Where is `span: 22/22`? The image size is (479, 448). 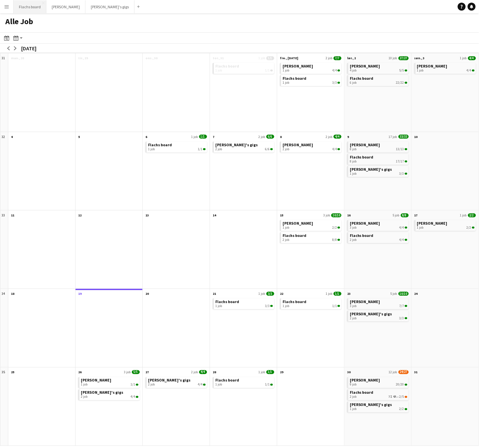 span: 22/22 is located at coordinates (400, 83).